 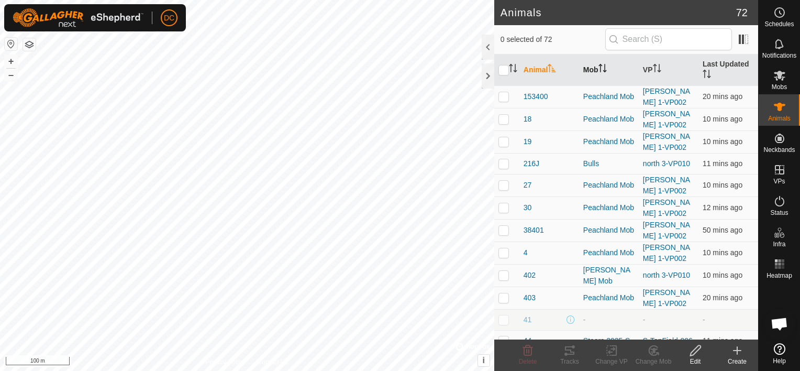 I want to click on span: Delete, so click(x=528, y=361).